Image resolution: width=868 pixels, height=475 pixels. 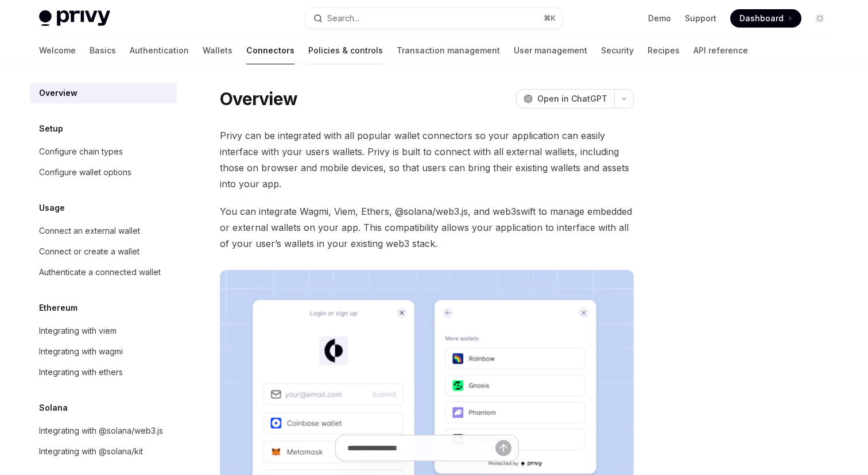 What do you see at coordinates (103, 51) in the screenshot?
I see `a: Basics` at bounding box center [103, 51].